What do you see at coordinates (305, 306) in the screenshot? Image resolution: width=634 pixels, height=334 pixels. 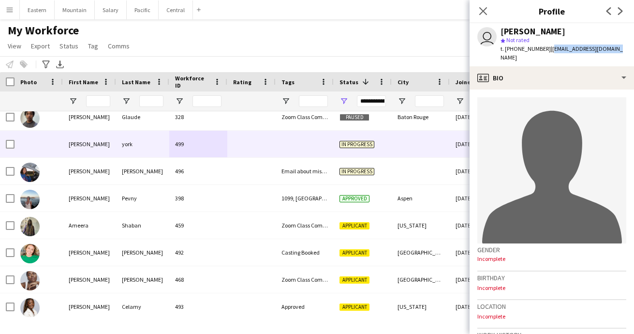 I see `div: Approved` at bounding box center [305, 306].